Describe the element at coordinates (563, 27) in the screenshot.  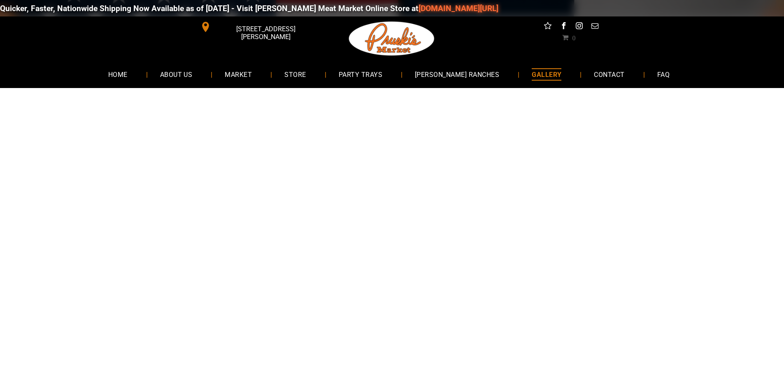
I see `a: facebook` at that location.